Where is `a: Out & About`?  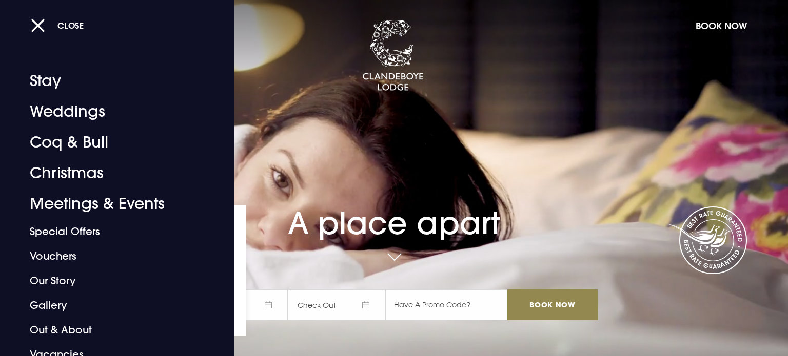 a: Out & About is located at coordinates (111, 330).